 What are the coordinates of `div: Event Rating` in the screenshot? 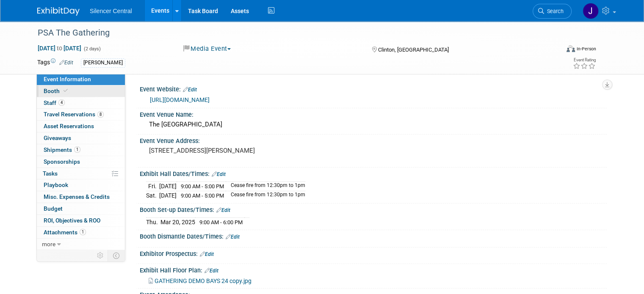 It's located at (585, 60).